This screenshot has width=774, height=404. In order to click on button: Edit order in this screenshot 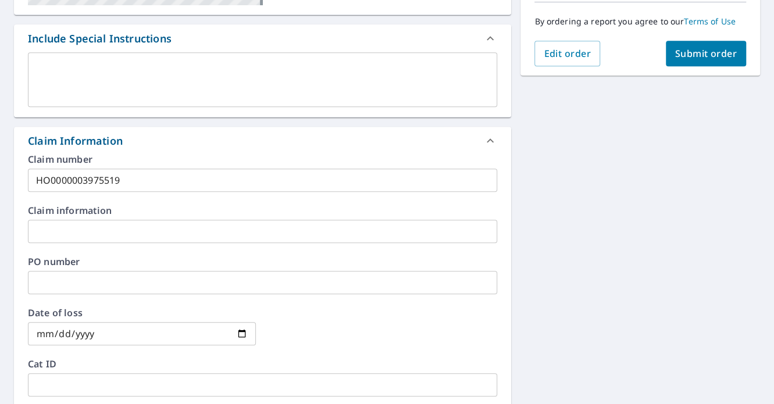, I will do `click(567, 54)`.